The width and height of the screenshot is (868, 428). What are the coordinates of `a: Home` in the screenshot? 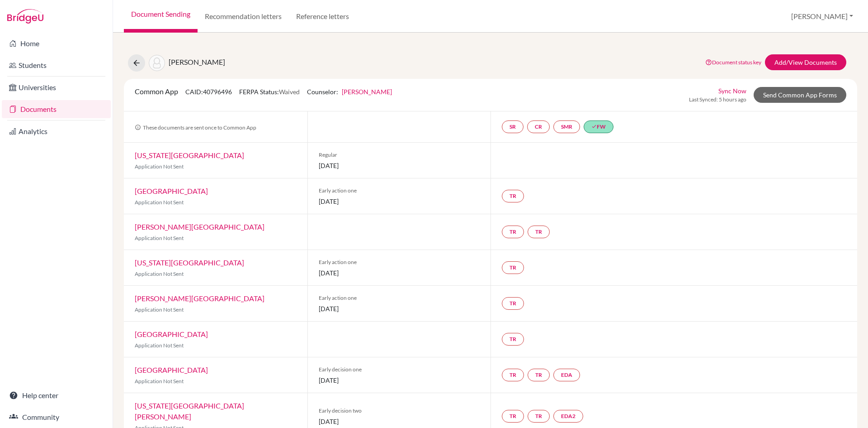 It's located at (56, 44).